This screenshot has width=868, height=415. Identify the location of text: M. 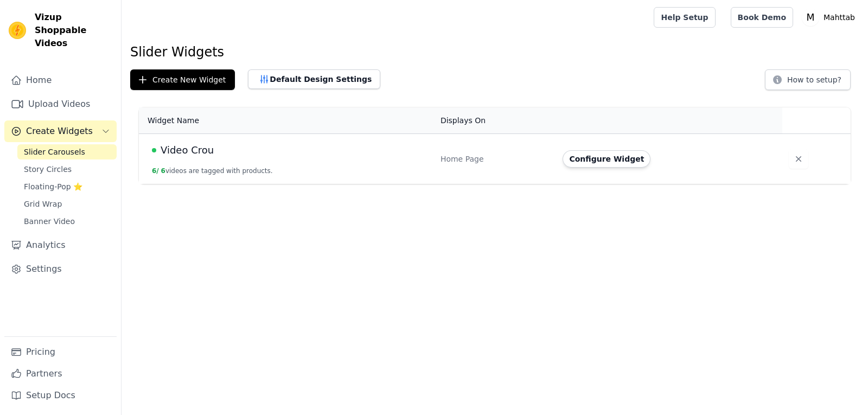
(810, 17).